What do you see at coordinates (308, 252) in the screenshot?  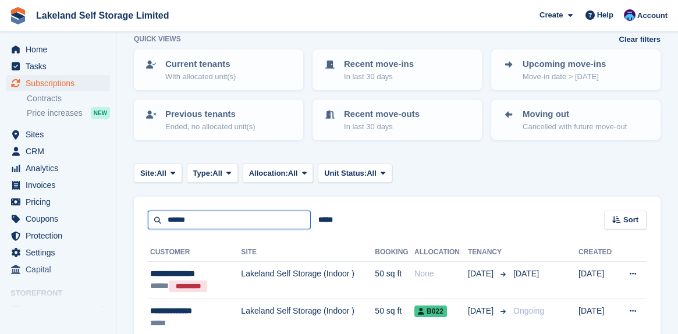 I see `th: Site` at bounding box center [308, 252].